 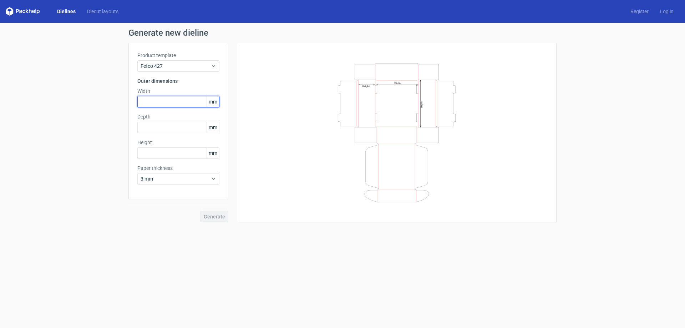 What do you see at coordinates (343, 33) in the screenshot?
I see `h1: Generate new dieline` at bounding box center [343, 33].